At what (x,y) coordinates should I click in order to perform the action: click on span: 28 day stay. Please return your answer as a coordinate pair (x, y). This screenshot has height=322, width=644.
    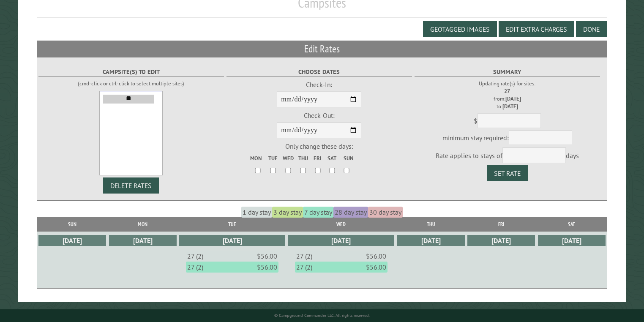
    Looking at the image, I should click on (351, 212).